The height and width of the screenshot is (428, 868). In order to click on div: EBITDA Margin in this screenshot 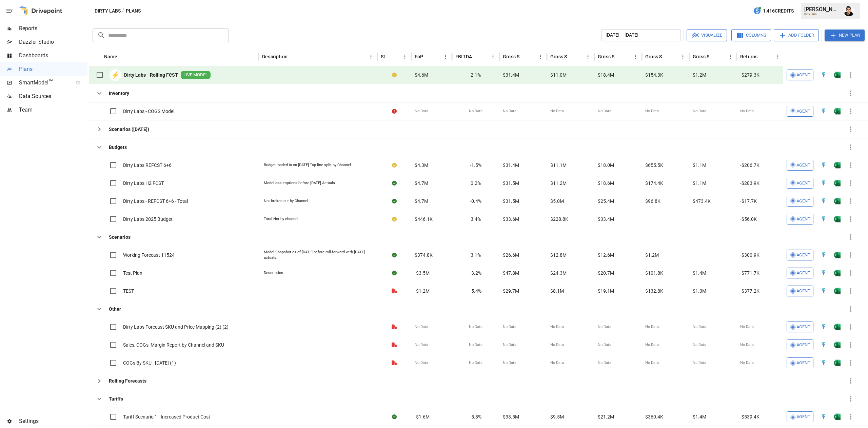, I will do `click(467, 56)`.